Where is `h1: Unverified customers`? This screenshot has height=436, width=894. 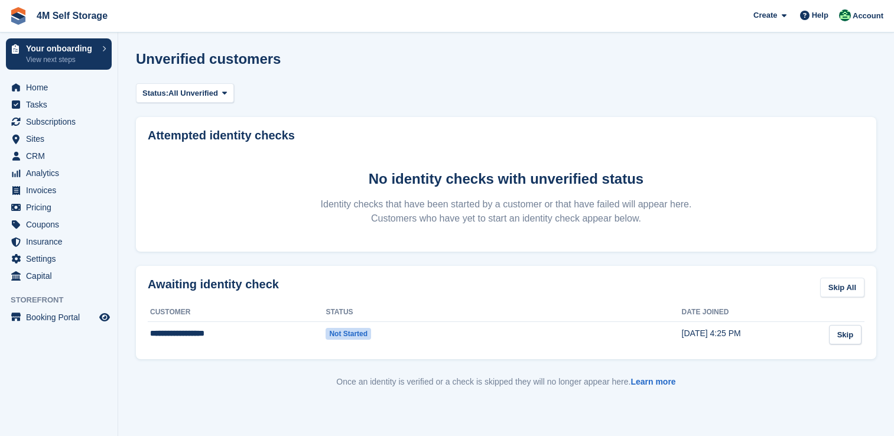 h1: Unverified customers is located at coordinates (208, 58).